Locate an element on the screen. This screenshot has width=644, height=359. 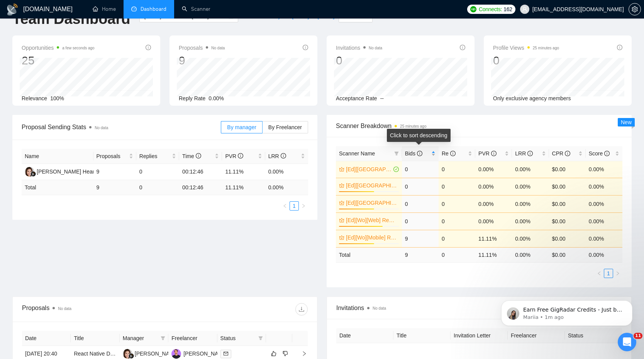
img: upwork-logo.png is located at coordinates (473, 9).